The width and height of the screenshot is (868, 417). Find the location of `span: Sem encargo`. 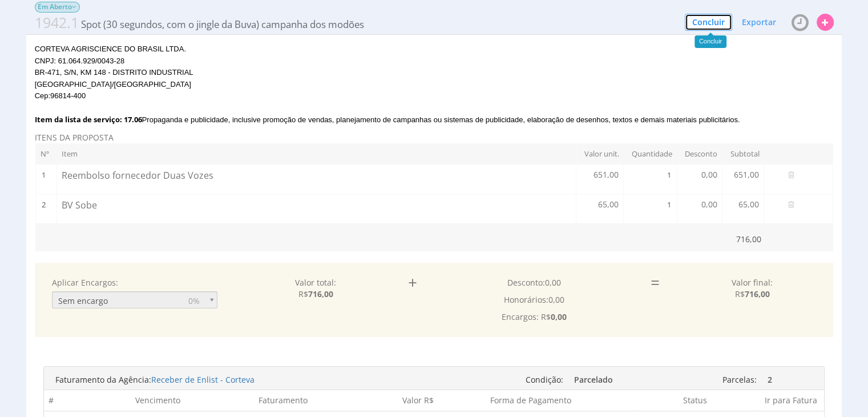

span: Sem encargo is located at coordinates (128, 300).